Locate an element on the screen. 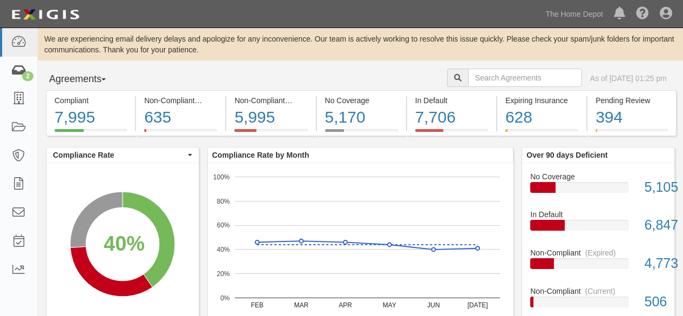  input: Search Agreements is located at coordinates (525, 78).